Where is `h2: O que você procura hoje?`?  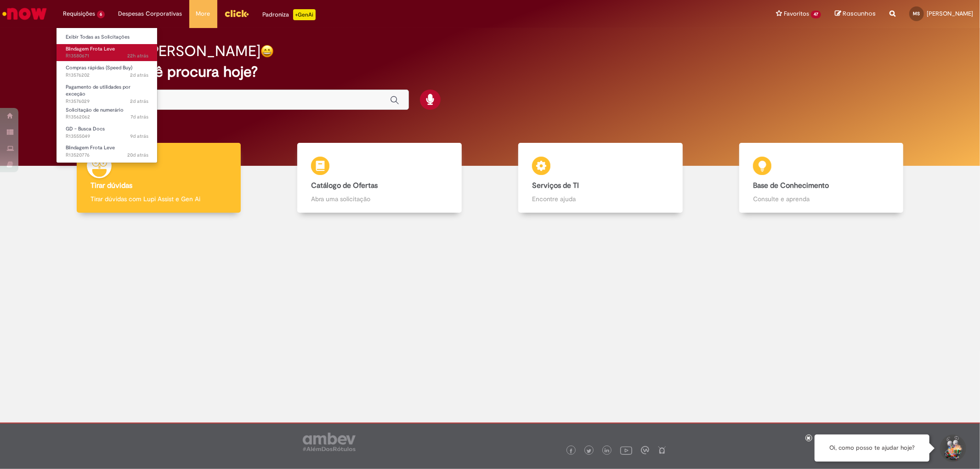 h2: O que você procura hoje? is located at coordinates (490, 72).